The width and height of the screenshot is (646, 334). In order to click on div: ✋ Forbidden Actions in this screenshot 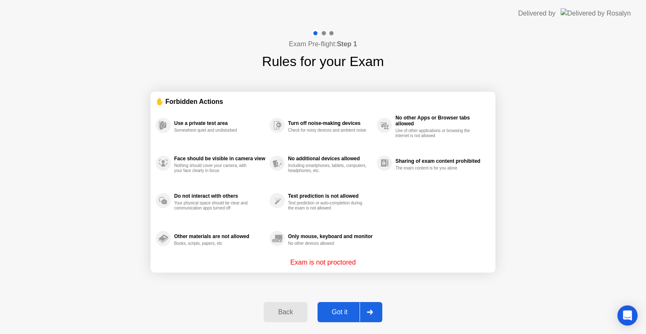, I will do `click(323, 101)`.